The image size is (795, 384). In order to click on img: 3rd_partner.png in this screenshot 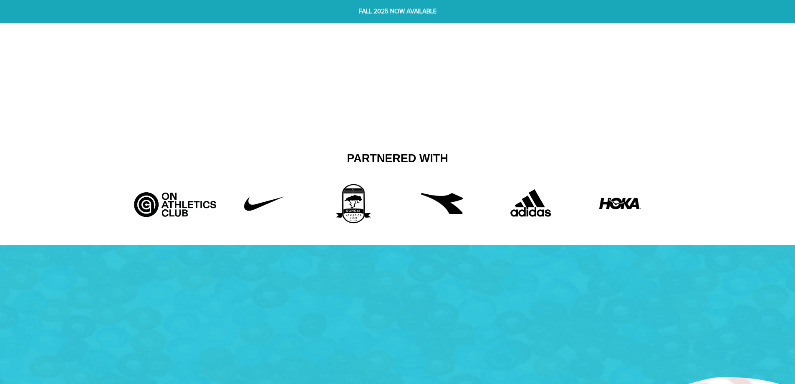, I will do `click(353, 203)`.